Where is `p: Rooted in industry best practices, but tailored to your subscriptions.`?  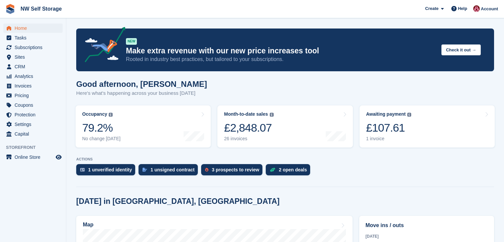 p: Rooted in industry best practices, but tailored to your subscriptions. is located at coordinates (281, 59).